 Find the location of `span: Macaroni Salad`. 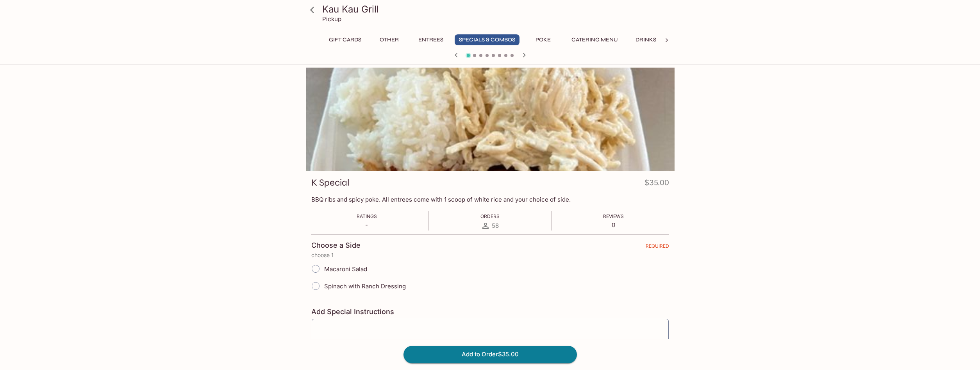

span: Macaroni Salad is located at coordinates (345, 269).